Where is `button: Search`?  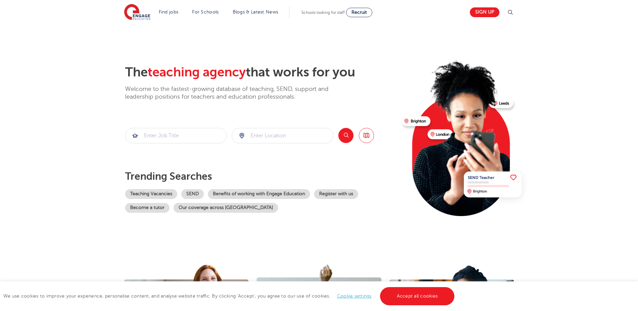 button: Search is located at coordinates (346, 135).